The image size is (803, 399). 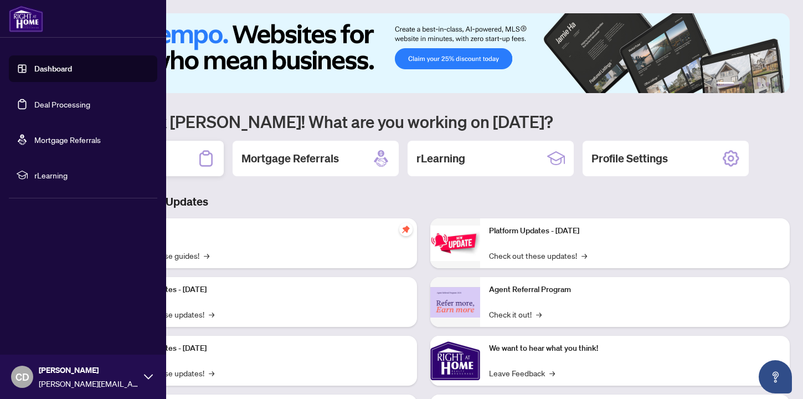 What do you see at coordinates (423, 201) in the screenshot?
I see `h3: Brokerage & Industry Updates` at bounding box center [423, 201].